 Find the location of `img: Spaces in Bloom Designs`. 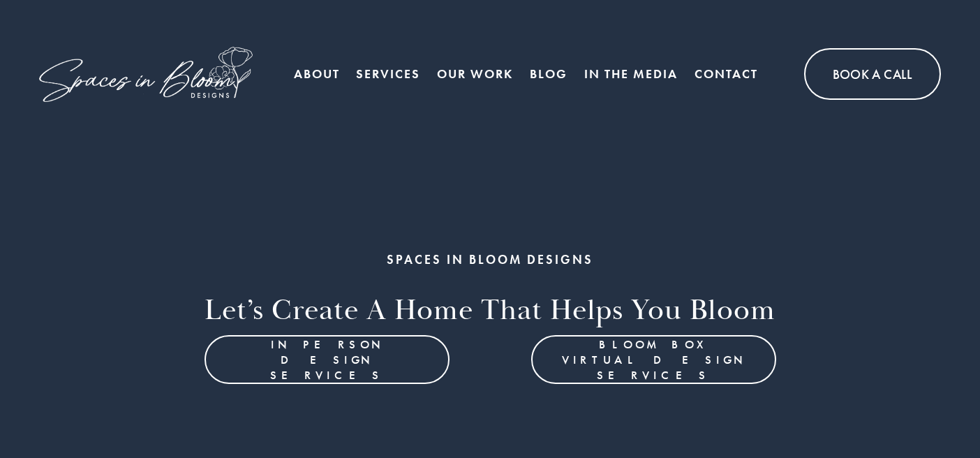

img: Spaces in Bloom Designs is located at coordinates (145, 74).